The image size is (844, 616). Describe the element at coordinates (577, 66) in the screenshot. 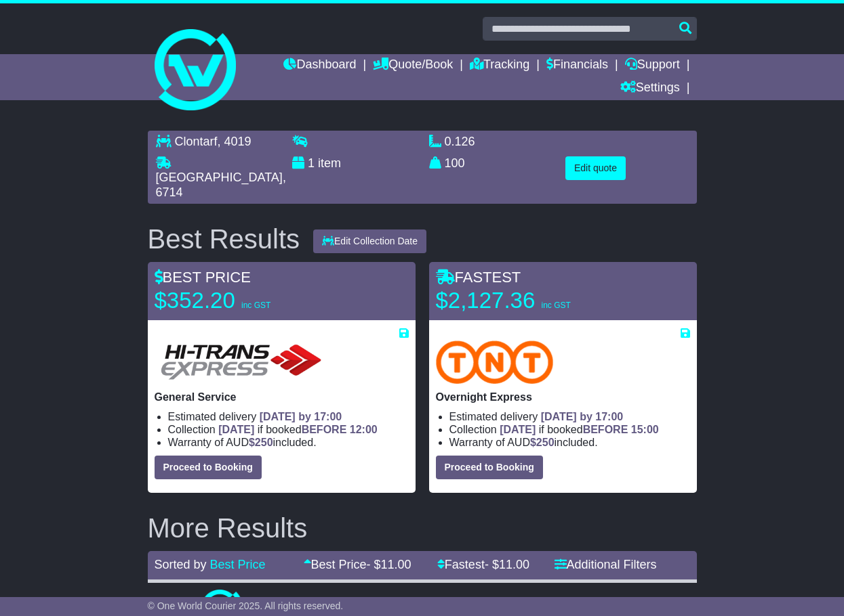

I see `a: Financials` at that location.